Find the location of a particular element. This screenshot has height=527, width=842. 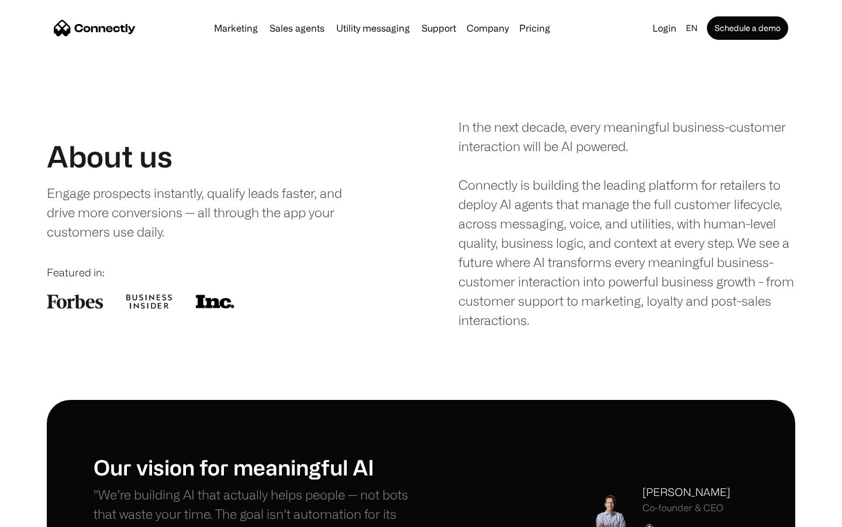

a: Marketing is located at coordinates (236, 28).